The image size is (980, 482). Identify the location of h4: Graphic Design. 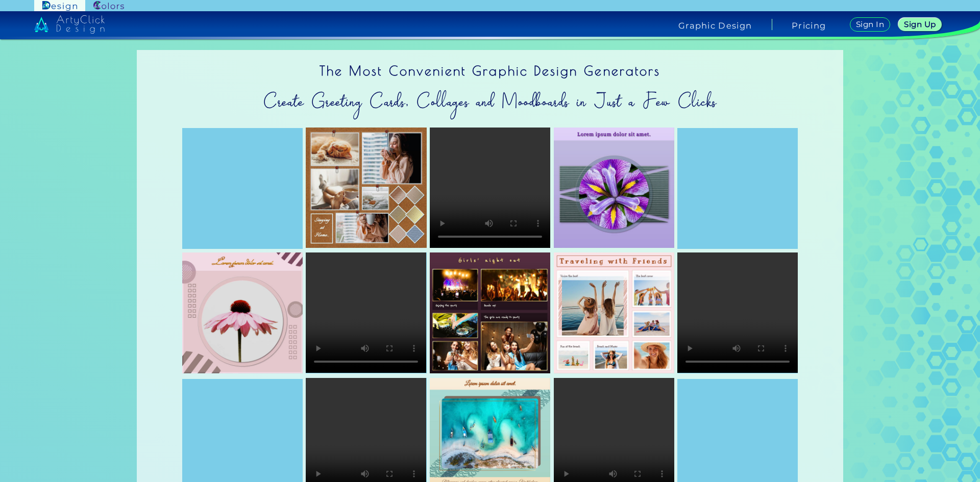
(715, 25).